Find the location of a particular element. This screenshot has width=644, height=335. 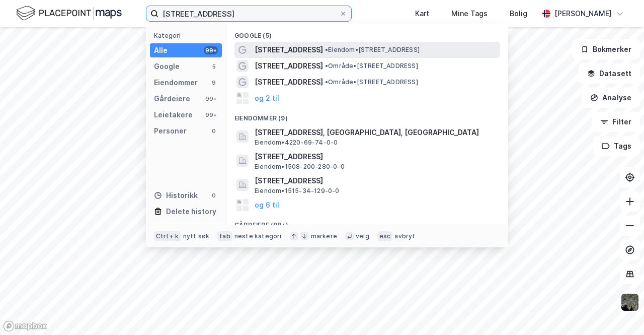

a: Mapbox homepage is located at coordinates (25, 326).